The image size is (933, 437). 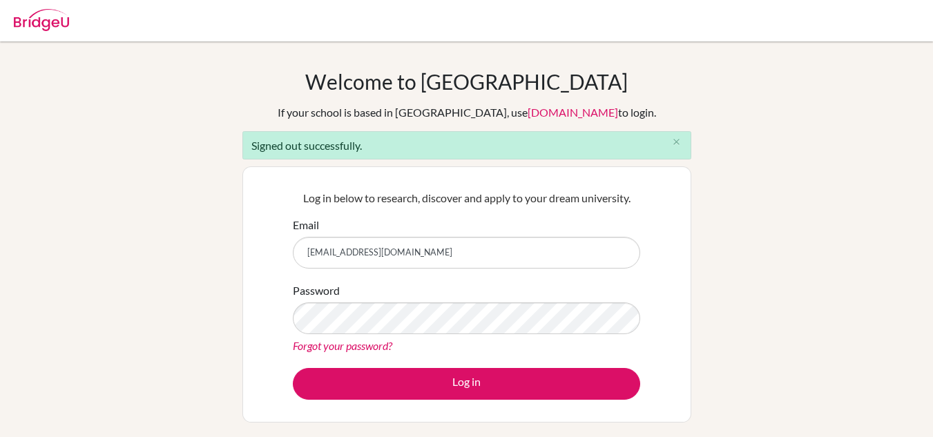 I want to click on label: Email, so click(x=306, y=225).